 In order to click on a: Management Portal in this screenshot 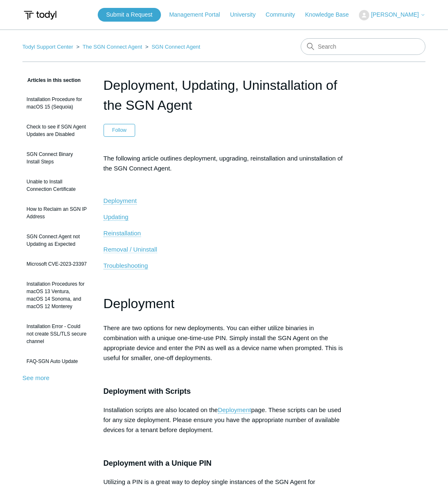, I will do `click(199, 15)`.